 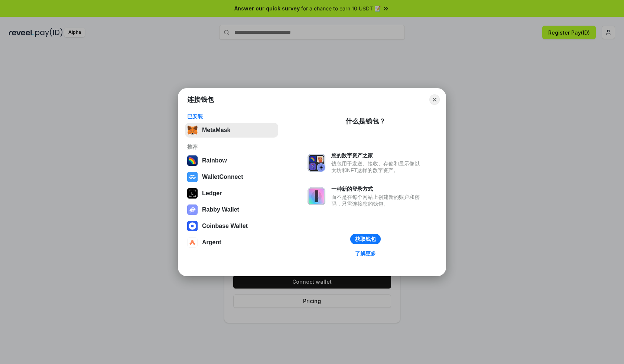 What do you see at coordinates (378, 167) in the screenshot?
I see `div: 钱包用于发送、接收、存储和显示像以太坊和NFT这样的数字资产。` at bounding box center [378, 167].